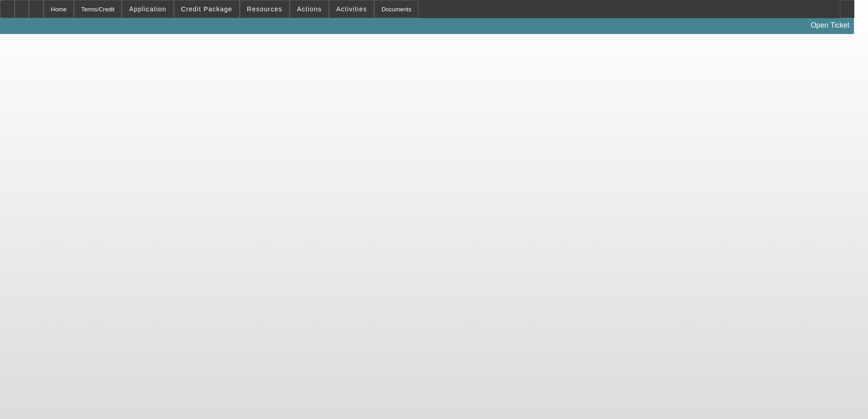 This screenshot has width=868, height=419. What do you see at coordinates (309, 9) in the screenshot?
I see `span: Actions` at bounding box center [309, 9].